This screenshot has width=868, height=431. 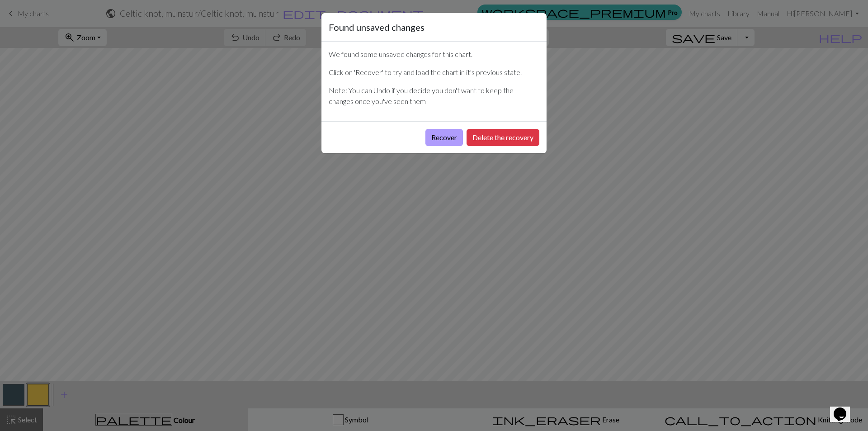 I want to click on p: Note: You can Undo if you decide you don't want to keep the changes once you've seen them, so click(x=434, y=96).